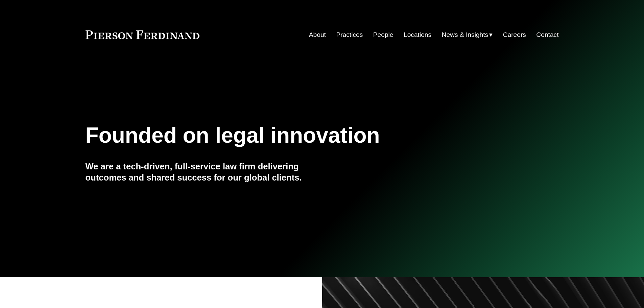 Image resolution: width=644 pixels, height=308 pixels. What do you see at coordinates (467, 35) in the screenshot?
I see `a: folder dropdown` at bounding box center [467, 35].